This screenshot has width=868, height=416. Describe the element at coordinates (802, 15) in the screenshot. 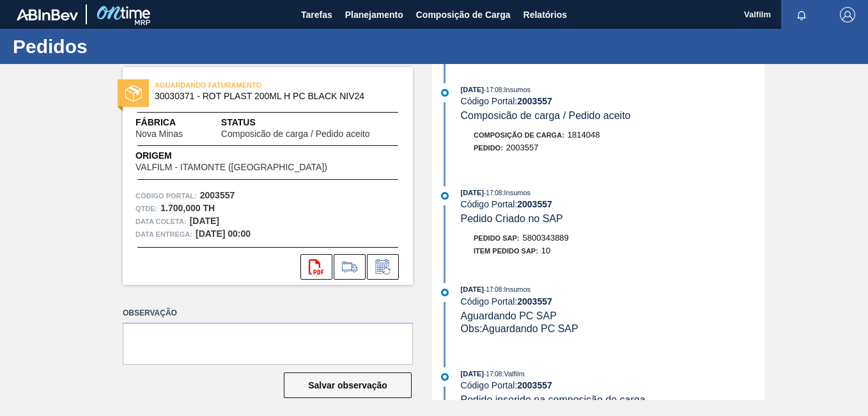

I see `button: Notificações` at that location.